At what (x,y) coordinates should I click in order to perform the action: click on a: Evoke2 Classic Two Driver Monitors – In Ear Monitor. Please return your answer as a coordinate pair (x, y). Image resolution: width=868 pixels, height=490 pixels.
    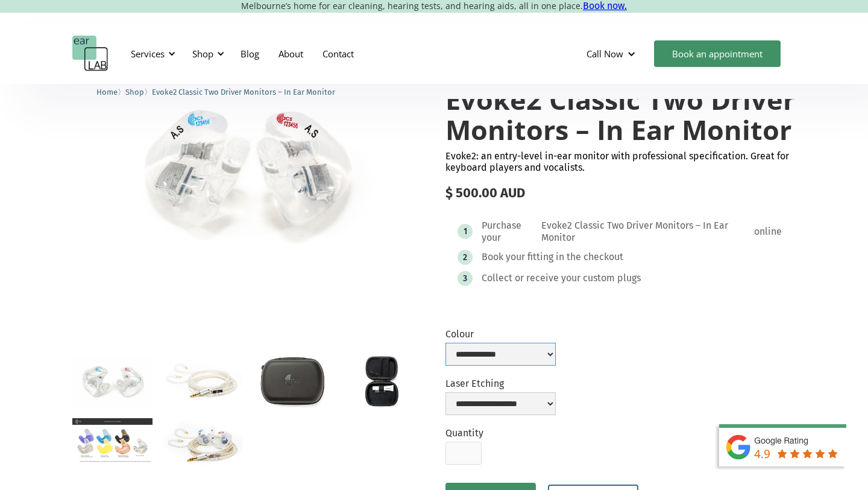
    Looking at the image, I should click on (244, 91).